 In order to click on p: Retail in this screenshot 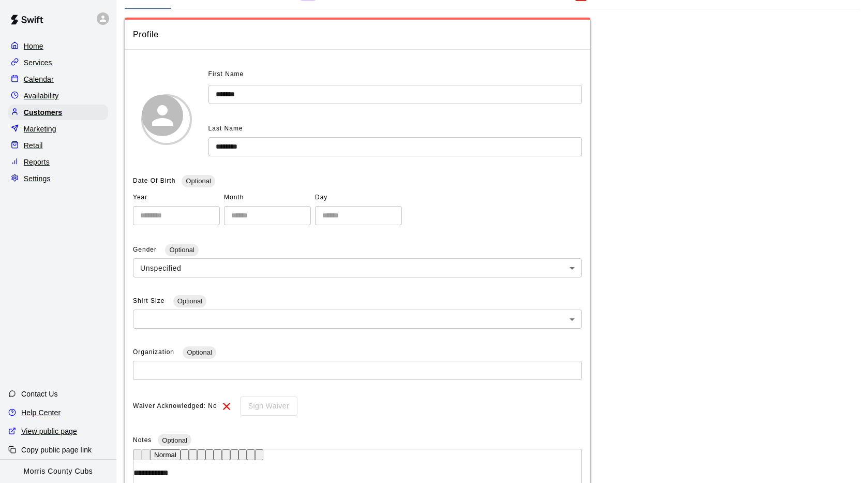, I will do `click(33, 146)`.